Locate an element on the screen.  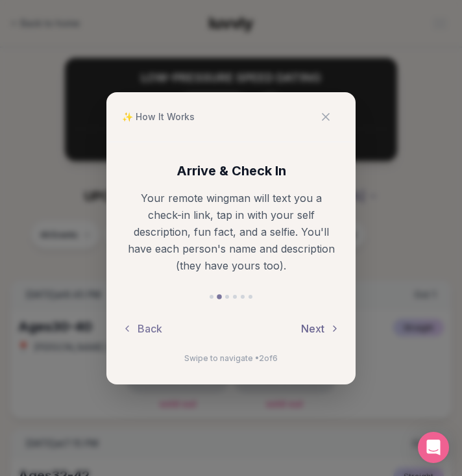
p: Your remote wingman will text you a check-in link, tap in with your self description, fun fact, a... is located at coordinates (231, 232).